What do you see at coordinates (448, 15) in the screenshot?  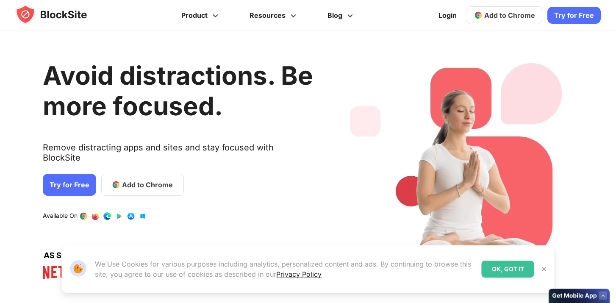 I see `a: Login` at bounding box center [448, 15].